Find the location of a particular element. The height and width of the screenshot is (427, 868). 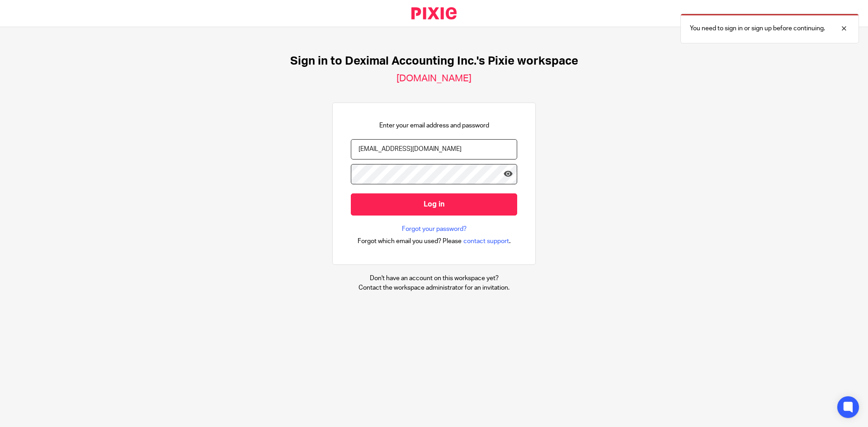

h1: Sign in to Deximal Accounting Inc.'s Pixie workspace is located at coordinates (434, 61).